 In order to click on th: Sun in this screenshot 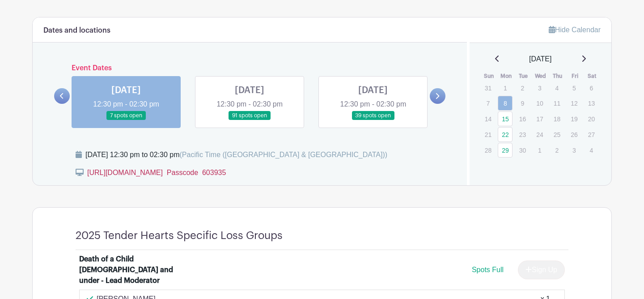, I will do `click(489, 76)`.